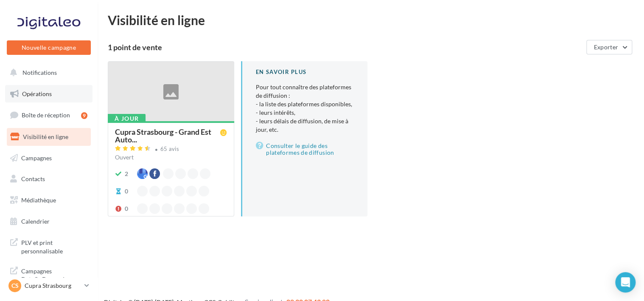  I want to click on div: 65 avis, so click(169, 149).